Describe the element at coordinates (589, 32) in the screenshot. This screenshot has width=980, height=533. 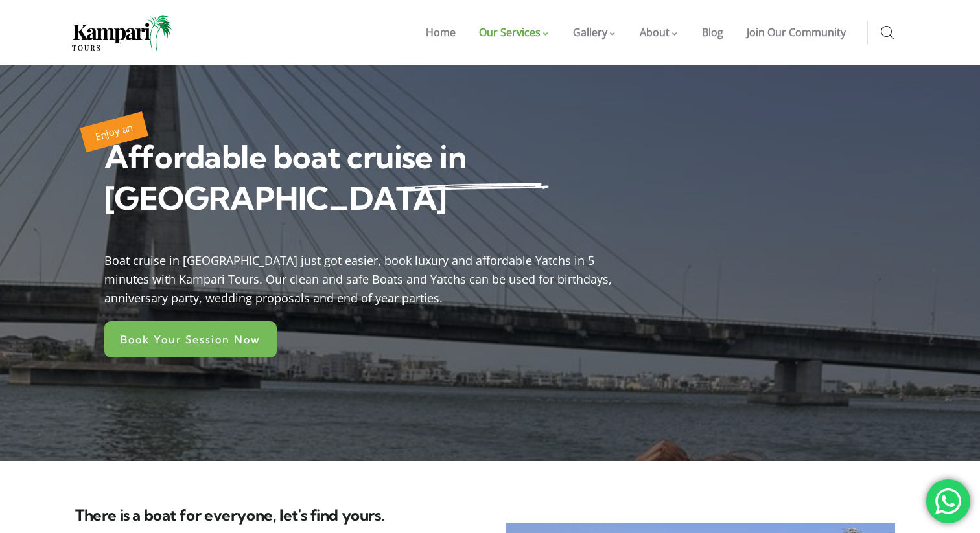
I see `span: Gallery` at that location.